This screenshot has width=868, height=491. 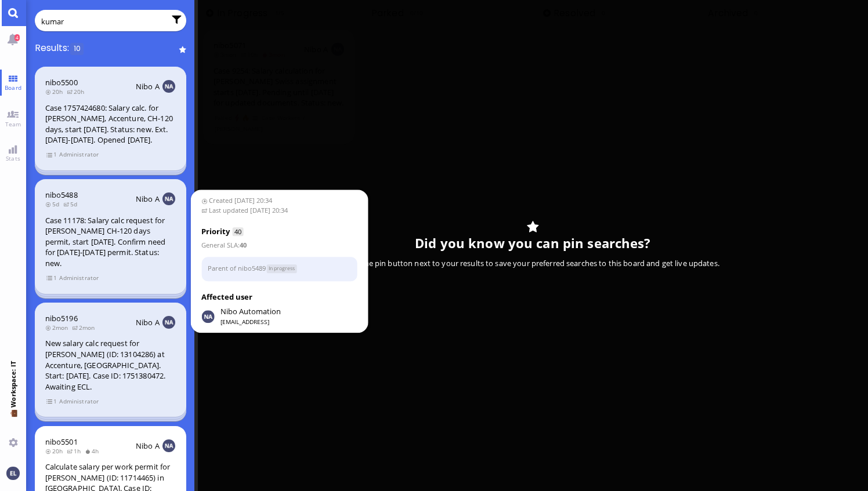 I want to click on span: nibo5488, so click(x=62, y=195).